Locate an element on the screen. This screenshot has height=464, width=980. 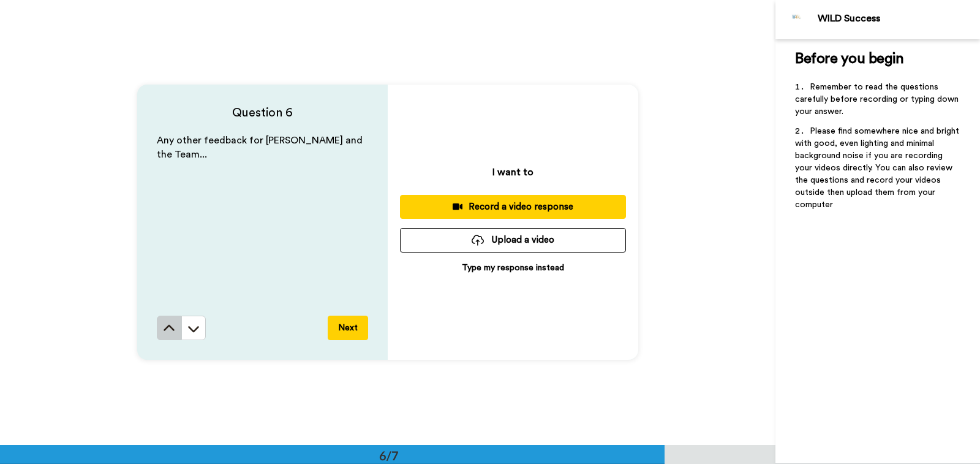
button: Upload a video is located at coordinates (512, 239).